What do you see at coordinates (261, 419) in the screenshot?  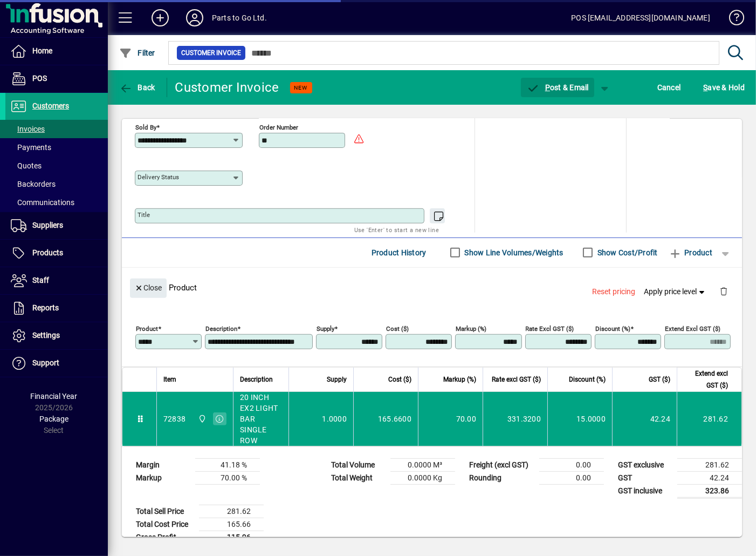 I see `span: 20 INCH EX2 LIGHT BAR SINGLE ROW` at bounding box center [261, 419].